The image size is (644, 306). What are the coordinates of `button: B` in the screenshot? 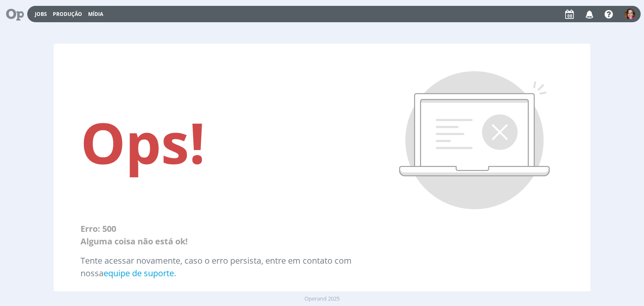 It's located at (630, 14).